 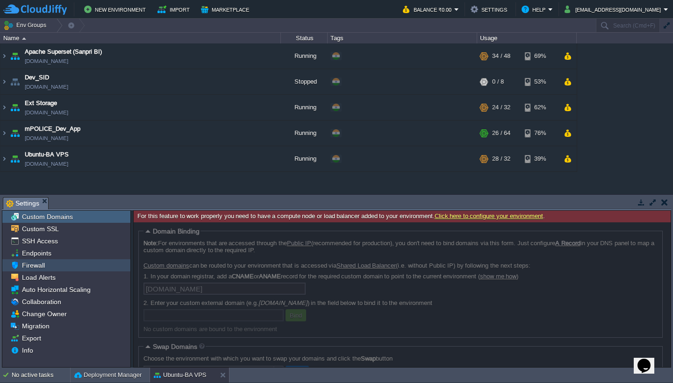 I want to click on a: Custom SSL, so click(x=40, y=229).